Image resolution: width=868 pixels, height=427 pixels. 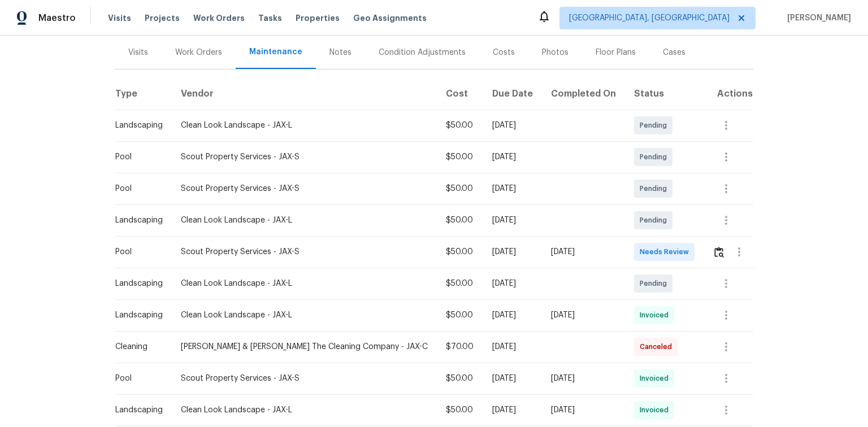 I want to click on div: Cleaning, so click(x=139, y=347).